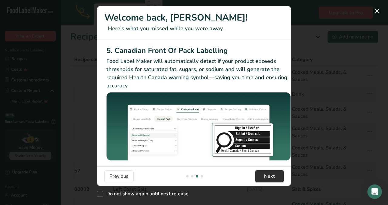  Describe the element at coordinates (375, 192) in the screenshot. I see `div: Open Intercom Messenger` at that location.